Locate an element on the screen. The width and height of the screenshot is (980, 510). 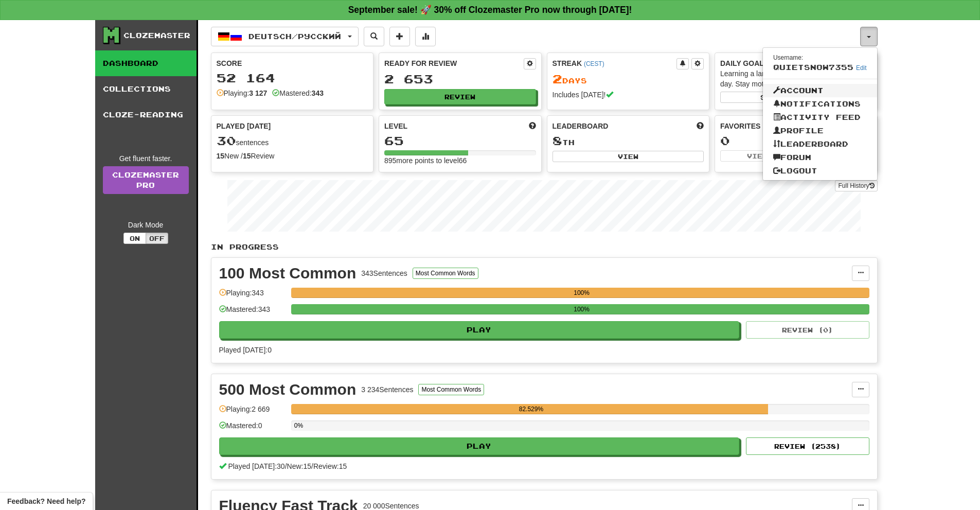
span: 30 is located at coordinates (226, 141).